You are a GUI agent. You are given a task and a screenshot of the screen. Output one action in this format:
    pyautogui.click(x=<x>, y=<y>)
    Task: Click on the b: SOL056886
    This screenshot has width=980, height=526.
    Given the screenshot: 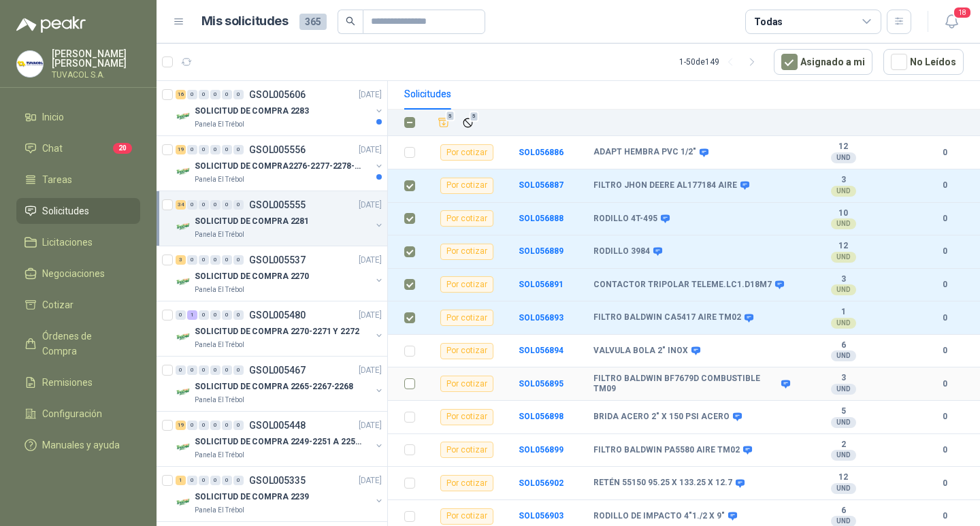 What is the action you would take?
    pyautogui.click(x=541, y=152)
    